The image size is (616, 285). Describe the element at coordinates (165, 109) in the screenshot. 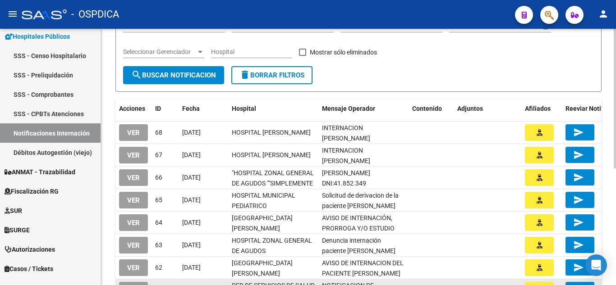

I see `datatable-header-cell: ID` at that location.